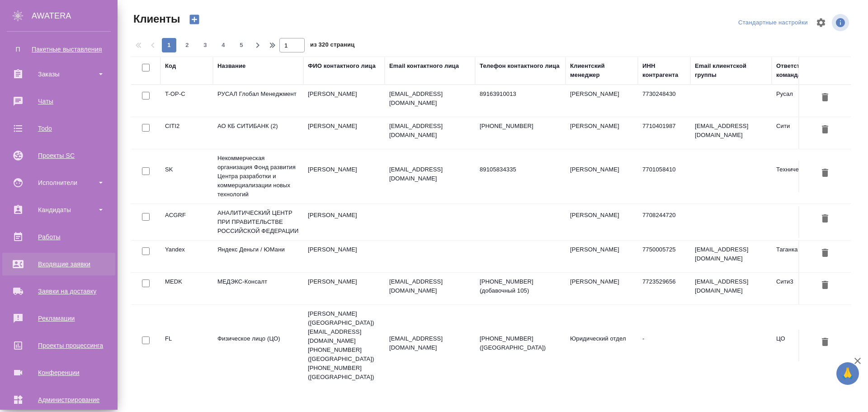  Describe the element at coordinates (59, 155) in the screenshot. I see `div: Проекты SC` at that location.